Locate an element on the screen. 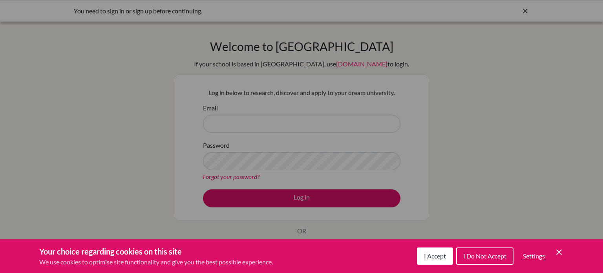  button: Save and close is located at coordinates (559, 252).